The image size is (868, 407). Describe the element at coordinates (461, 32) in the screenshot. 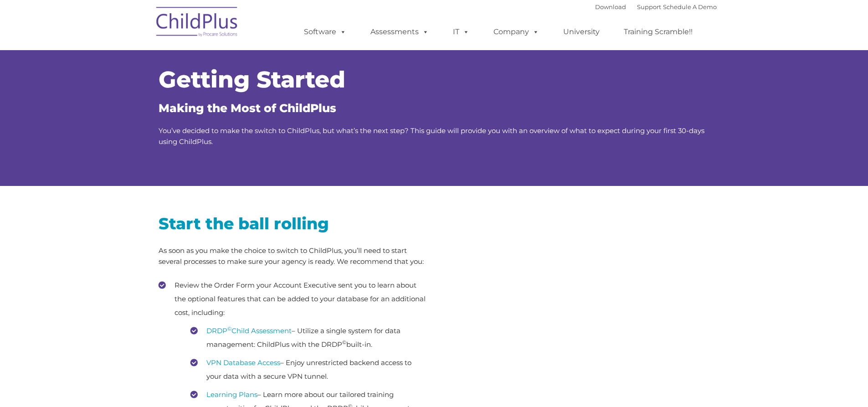

I see `a: IT` at that location.